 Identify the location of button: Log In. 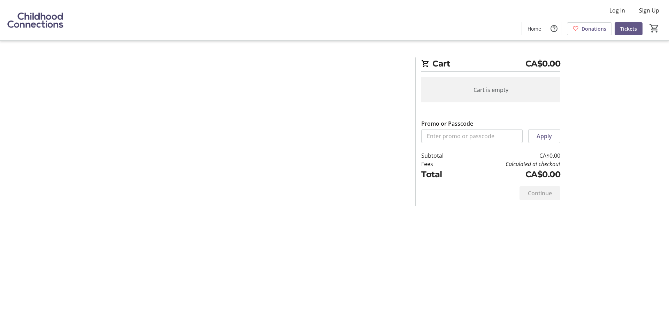
(617, 10).